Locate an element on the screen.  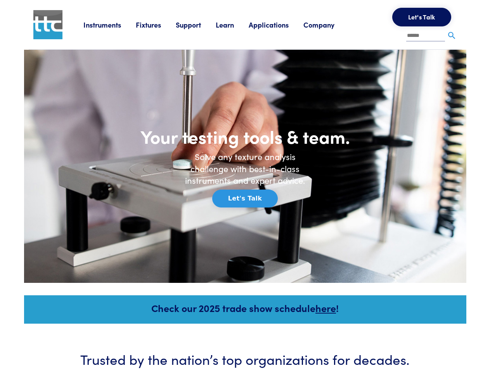
h3: Trusted by the nation’s top organizations for decades. is located at coordinates (245, 358).